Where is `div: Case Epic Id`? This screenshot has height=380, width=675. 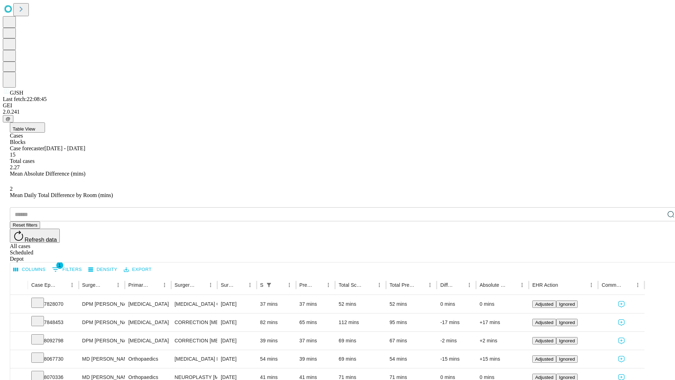
div: Case Epic Id is located at coordinates (44, 285).